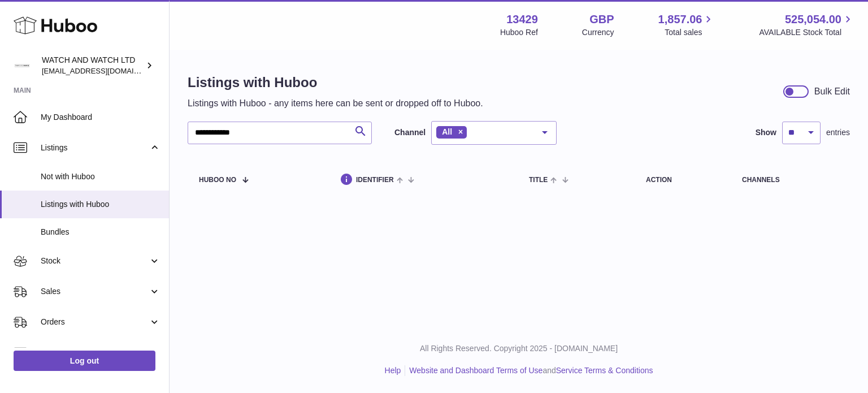 The width and height of the screenshot is (868, 393). Describe the element at coordinates (605, 370) in the screenshot. I see `a: Service Terms & Conditions` at that location.